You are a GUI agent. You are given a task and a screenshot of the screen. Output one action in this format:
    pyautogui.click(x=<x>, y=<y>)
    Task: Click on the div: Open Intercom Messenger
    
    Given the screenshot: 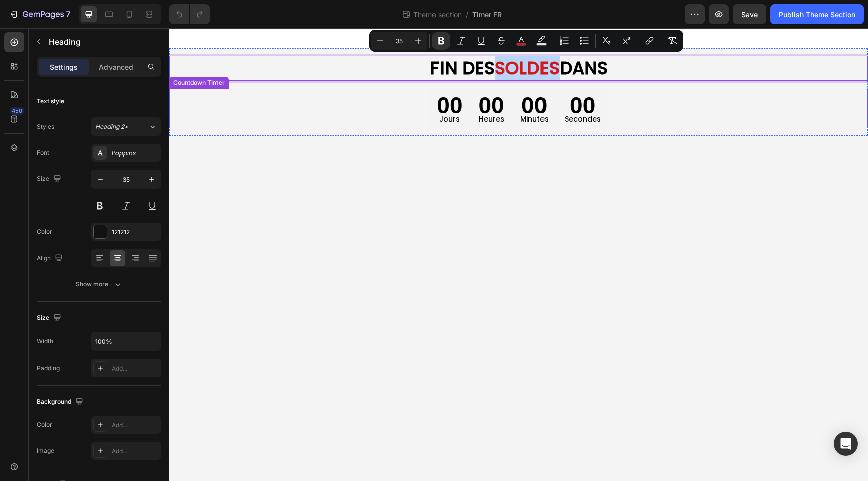 What is the action you would take?
    pyautogui.click(x=845, y=444)
    